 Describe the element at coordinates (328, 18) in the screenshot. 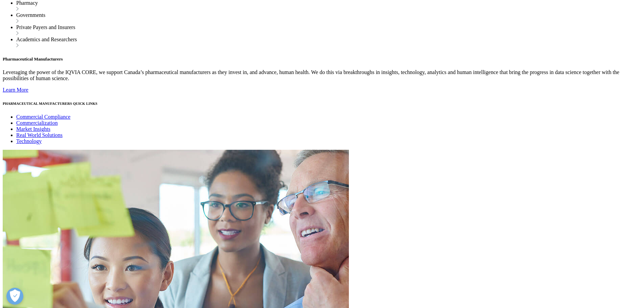

I see `li: Governments` at that location.